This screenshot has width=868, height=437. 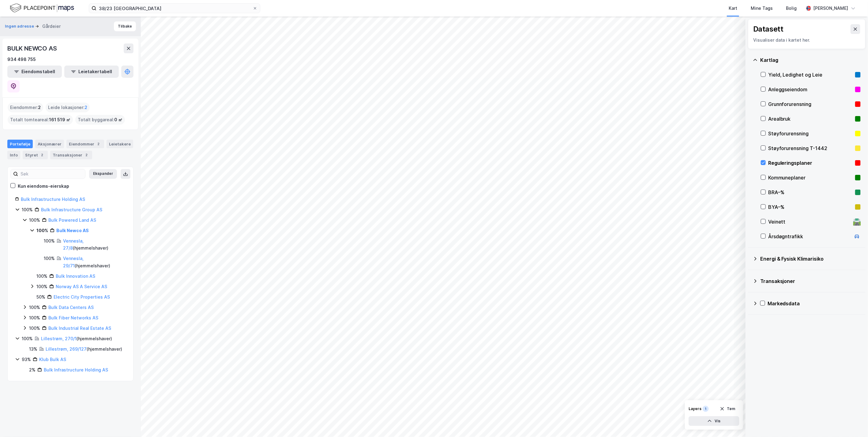 What do you see at coordinates (811, 259) in the screenshot?
I see `div: Energi & Fysisk Klimarisiko` at bounding box center [811, 259].